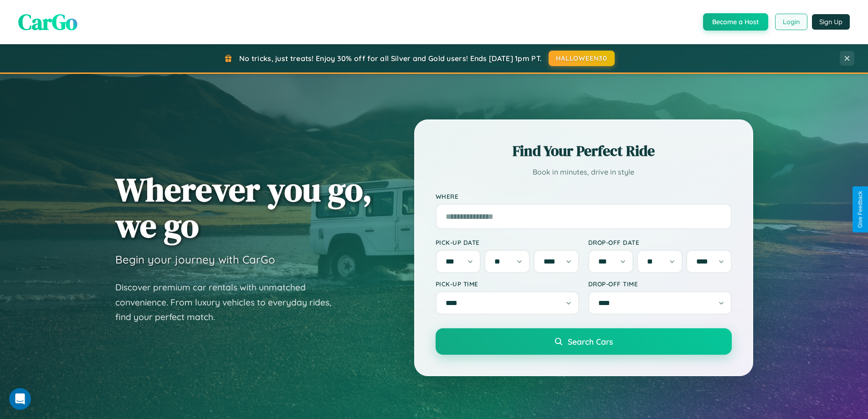 The height and width of the screenshot is (419, 868). I want to click on label: Where, so click(584, 196).